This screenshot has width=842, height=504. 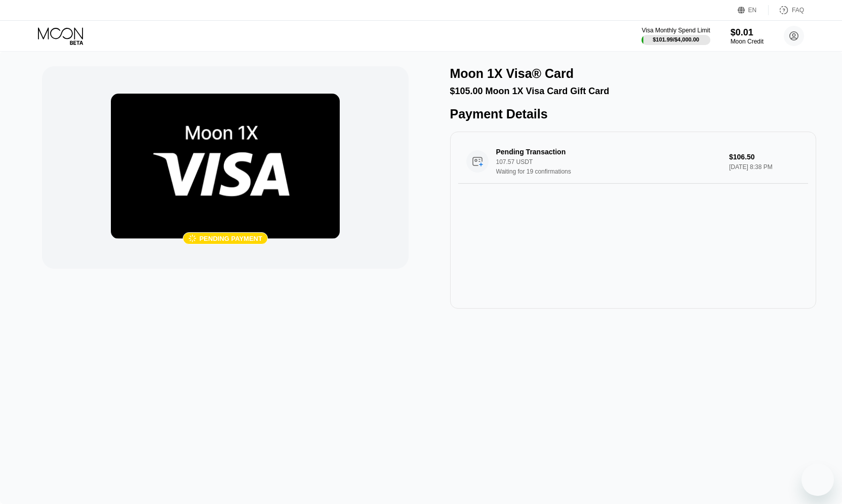 What do you see at coordinates (603, 152) in the screenshot?
I see `div: Pending Transaction` at bounding box center [603, 152].